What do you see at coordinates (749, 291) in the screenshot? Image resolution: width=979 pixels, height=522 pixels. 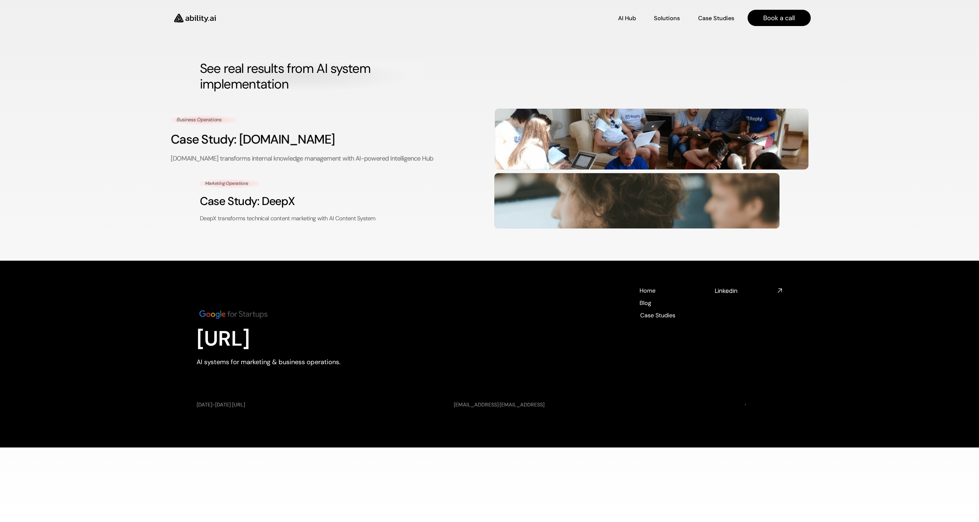 I see `nav: Social media links` at bounding box center [749, 291].